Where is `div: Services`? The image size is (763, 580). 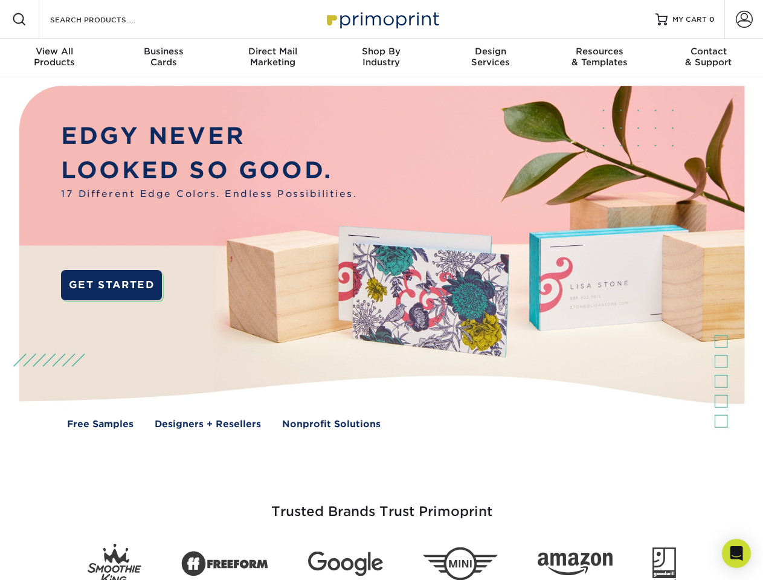 div: Services is located at coordinates (490, 57).